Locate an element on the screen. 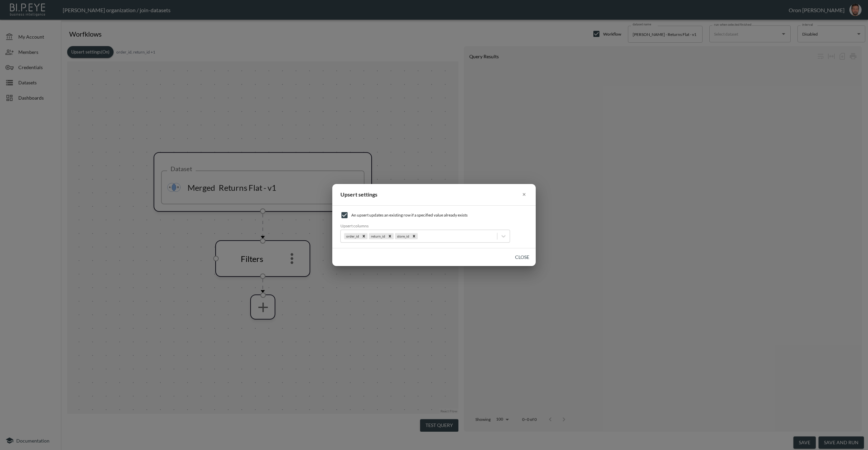  div: order_id is located at coordinates (352, 236).